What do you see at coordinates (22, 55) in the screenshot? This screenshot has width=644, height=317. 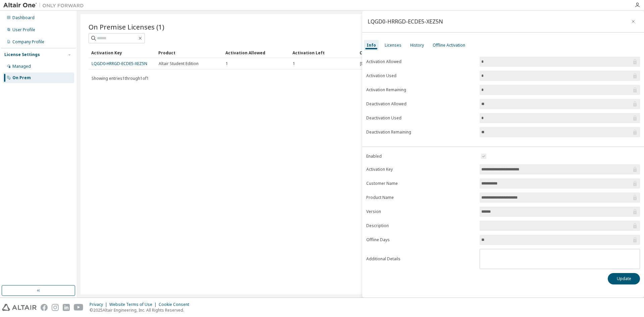 I see `div: License Settings` at bounding box center [22, 55].